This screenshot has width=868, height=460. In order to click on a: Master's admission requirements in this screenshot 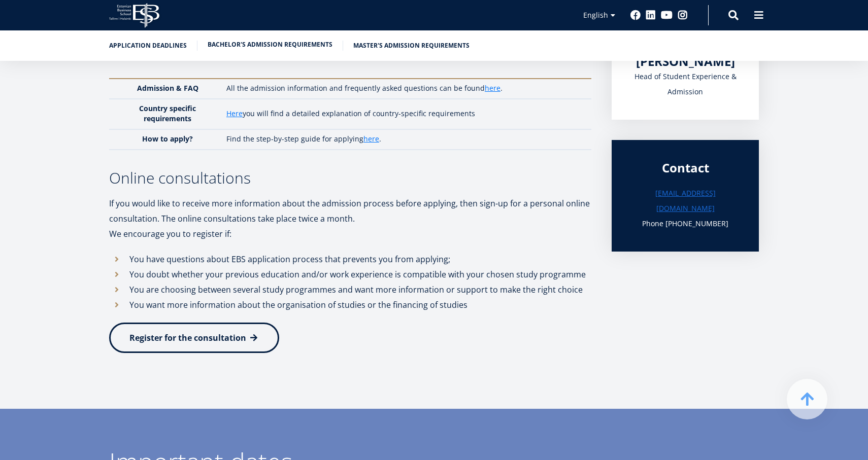, I will do `click(411, 45)`.